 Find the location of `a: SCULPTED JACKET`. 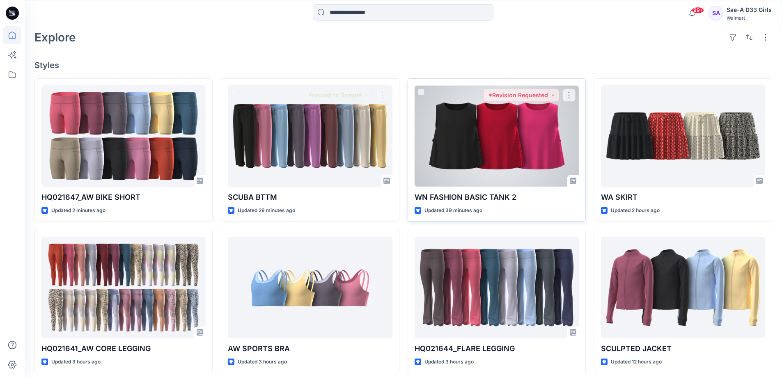

a: SCULPTED JACKET is located at coordinates (683, 287).